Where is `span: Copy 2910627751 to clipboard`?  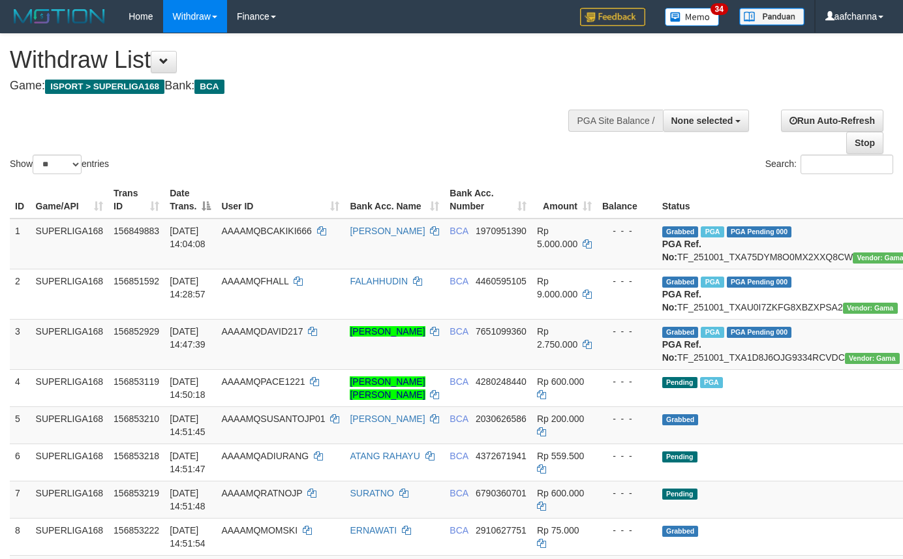 span: Copy 2910627751 to clipboard is located at coordinates (501, 530).